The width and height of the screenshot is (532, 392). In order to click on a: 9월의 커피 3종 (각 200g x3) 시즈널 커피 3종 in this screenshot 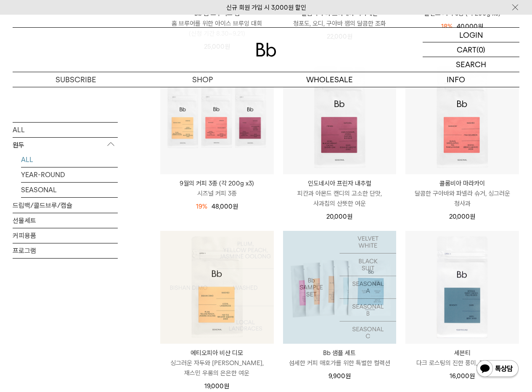, I will do `click(217, 189)`.